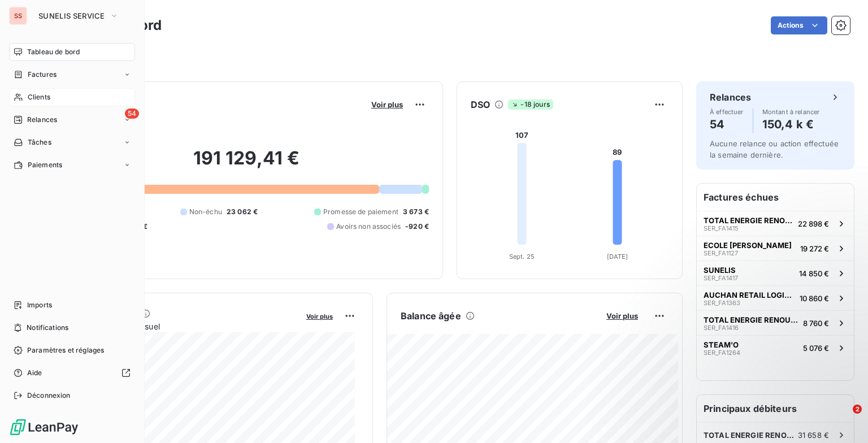 Image resolution: width=868 pixels, height=443 pixels. I want to click on button: TOTAL ENERGIE RENOUVELABLESSER_FA141522 898 €, so click(775, 223).